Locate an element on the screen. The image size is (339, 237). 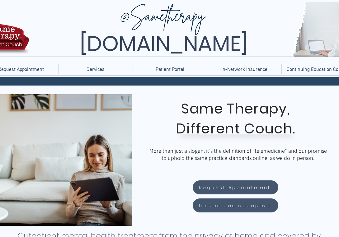
span: Request Appointment is located at coordinates (235, 187).